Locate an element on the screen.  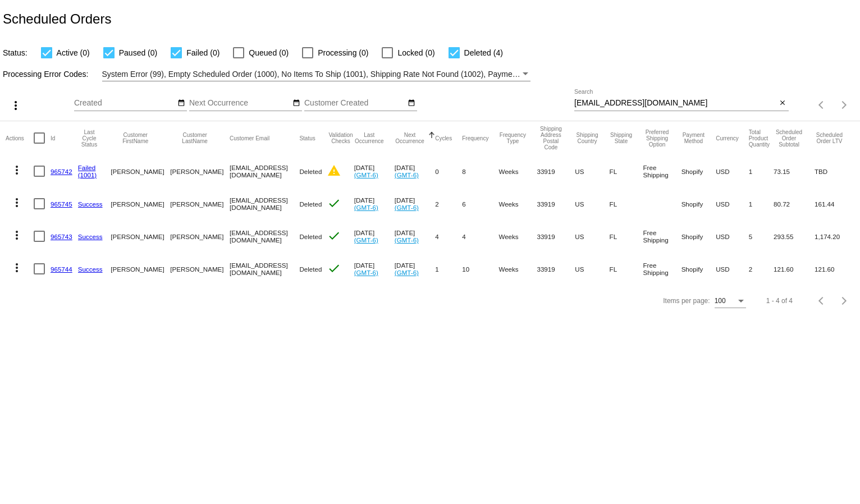
button: Change sorting for Id is located at coordinates (53, 138).